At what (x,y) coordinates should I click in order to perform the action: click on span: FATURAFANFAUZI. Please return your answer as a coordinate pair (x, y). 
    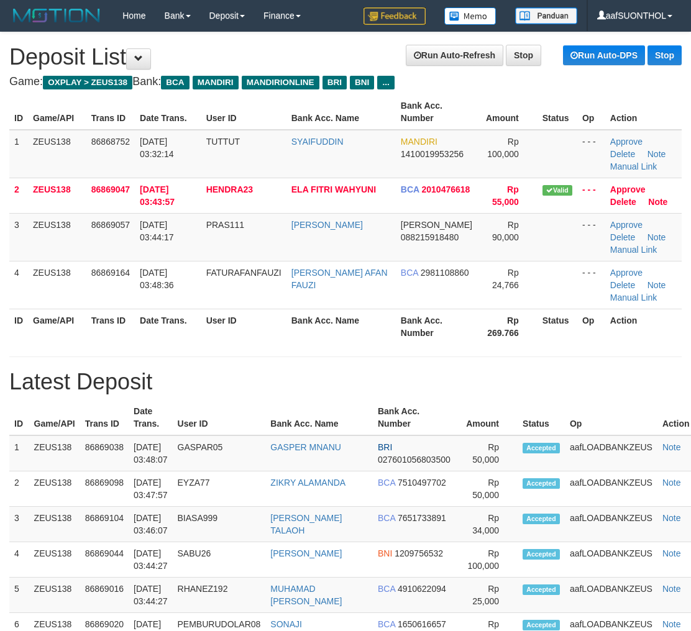
    Looking at the image, I should click on (244, 273).